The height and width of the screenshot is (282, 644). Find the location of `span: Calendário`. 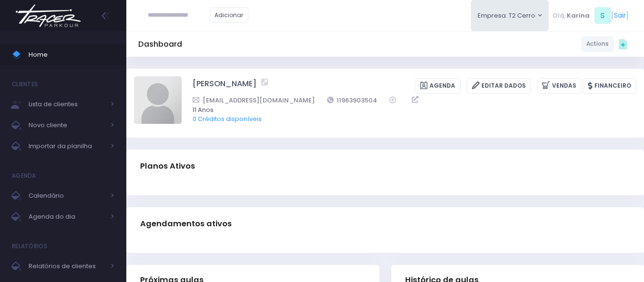

span: Calendário is located at coordinates (66, 196).